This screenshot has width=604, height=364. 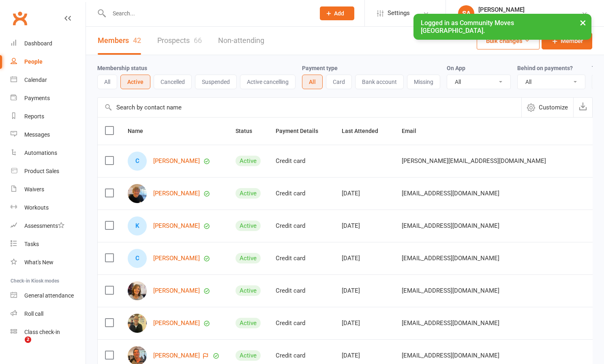 What do you see at coordinates (301, 131) in the screenshot?
I see `span: Payment Details` at bounding box center [301, 131].